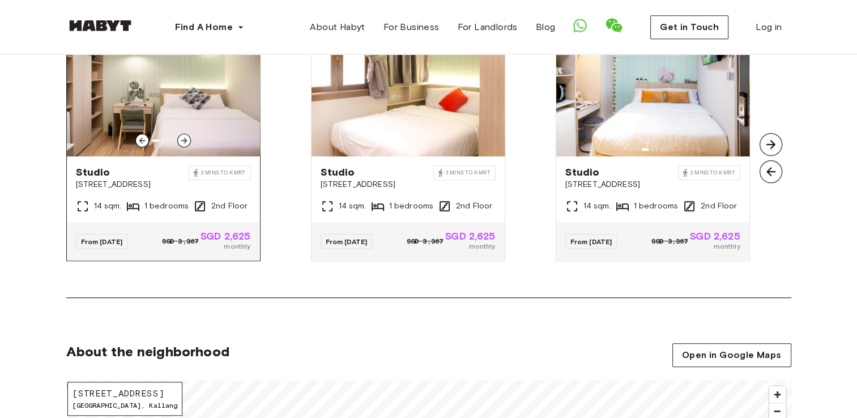 This screenshot has width=857, height=418. I want to click on span: About Habyt, so click(337, 27).